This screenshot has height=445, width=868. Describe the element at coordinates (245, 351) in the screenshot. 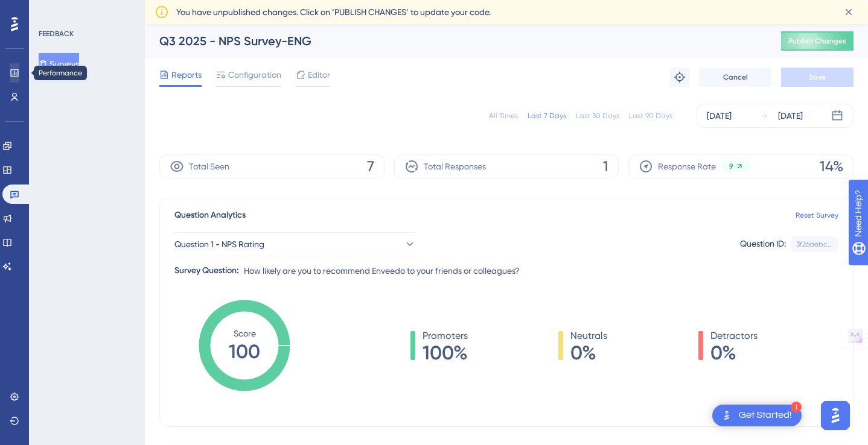

I see `tspan: 100` at that location.